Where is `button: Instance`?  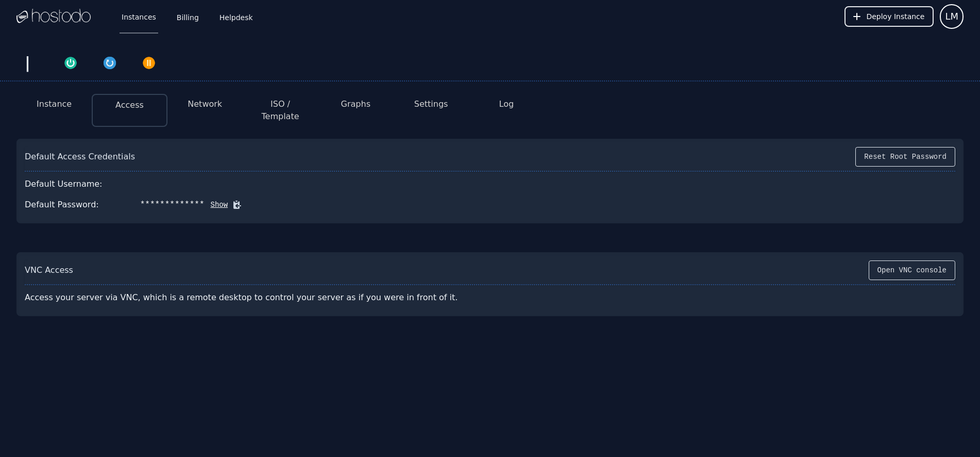
button: Instance is located at coordinates (54, 104).